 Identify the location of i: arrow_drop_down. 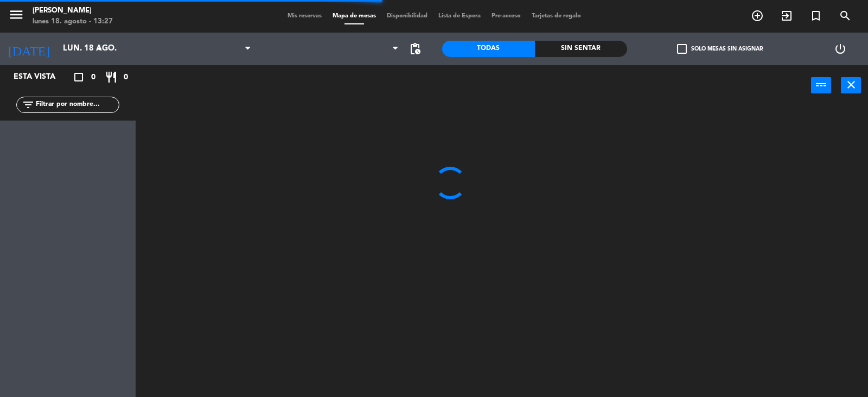
(99, 49).